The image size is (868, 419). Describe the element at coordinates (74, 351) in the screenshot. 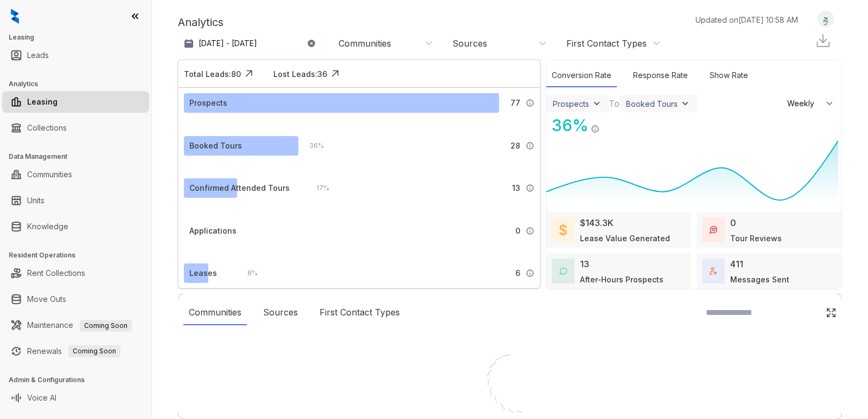

I see `a: RenewalsComing Soon` at that location.